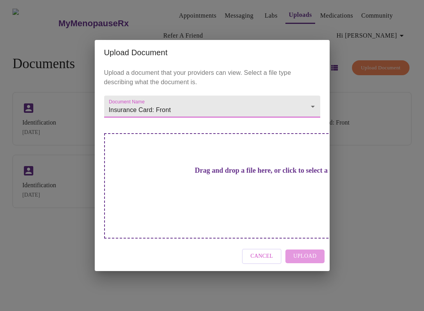 The height and width of the screenshot is (311, 424). What do you see at coordinates (212, 52) in the screenshot?
I see `h2: Upload Document` at bounding box center [212, 52].